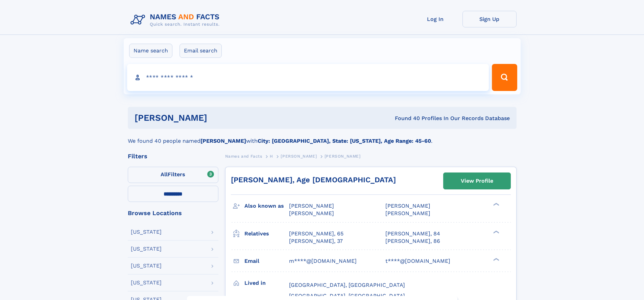  Describe the element at coordinates (176, 20) in the screenshot. I see `img: Logo Names and Facts` at that location.